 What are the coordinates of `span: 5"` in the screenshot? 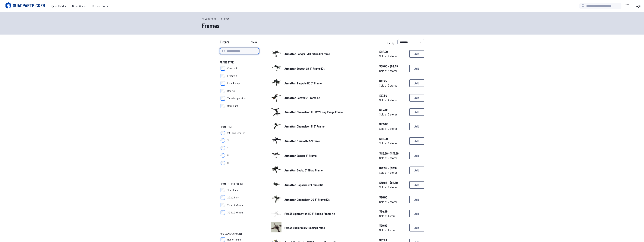 It's located at (229, 155).